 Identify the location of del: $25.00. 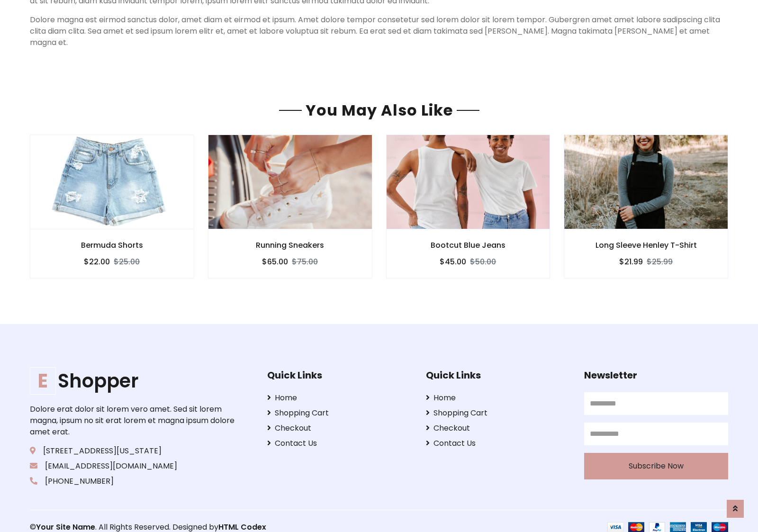
(126, 262).